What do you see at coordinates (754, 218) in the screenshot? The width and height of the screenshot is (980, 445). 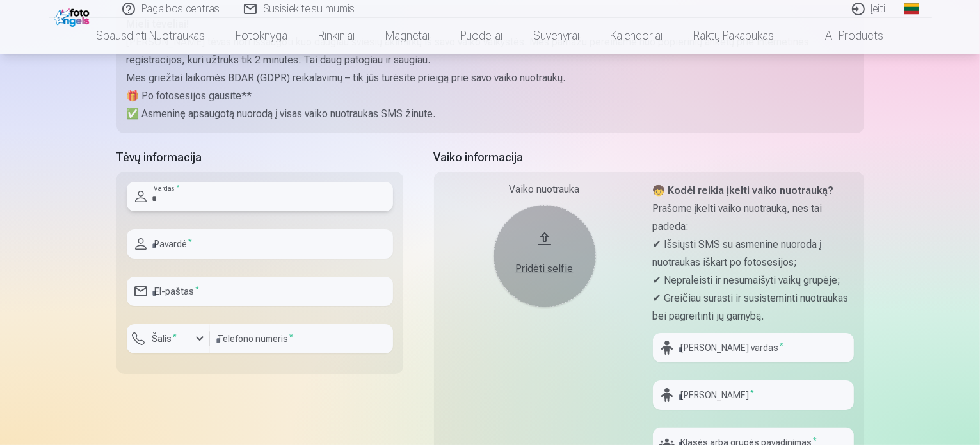 I see `p: Prašome įkelti vaiko nuotrauką, nes tai padeda:` at bounding box center [754, 218].